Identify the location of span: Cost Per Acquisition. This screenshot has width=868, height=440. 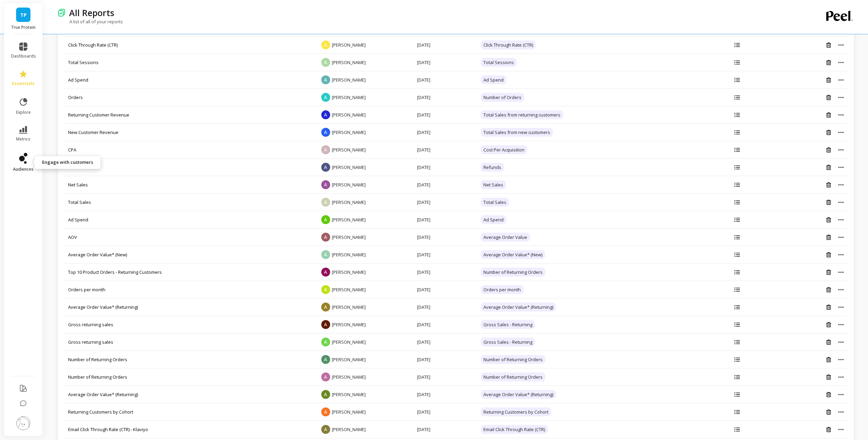
(504, 149).